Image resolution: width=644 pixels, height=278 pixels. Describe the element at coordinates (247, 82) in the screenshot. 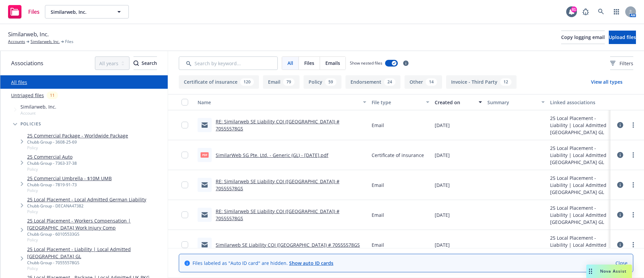

I see `div: 120` at that location.